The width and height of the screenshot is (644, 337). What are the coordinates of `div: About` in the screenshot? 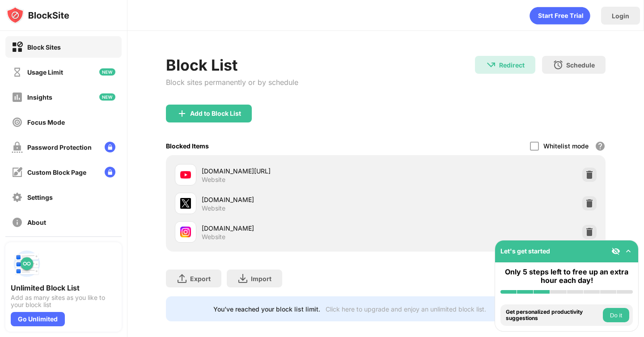 It's located at (37, 223).